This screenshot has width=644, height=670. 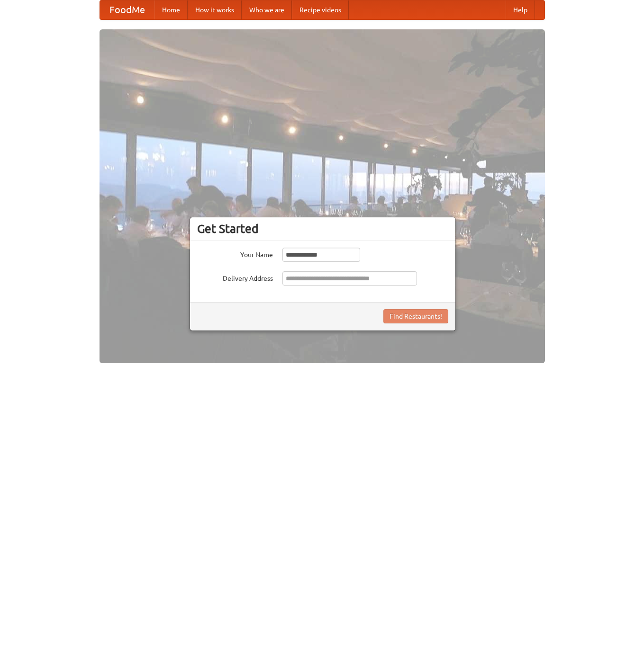 What do you see at coordinates (323, 229) in the screenshot?
I see `h3: Get Started` at bounding box center [323, 229].